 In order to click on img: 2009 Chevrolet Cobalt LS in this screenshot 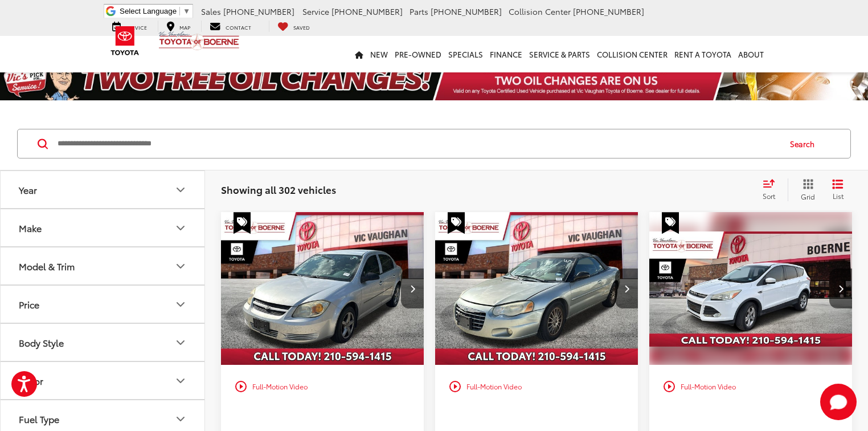, I will do `click(322, 289)`.